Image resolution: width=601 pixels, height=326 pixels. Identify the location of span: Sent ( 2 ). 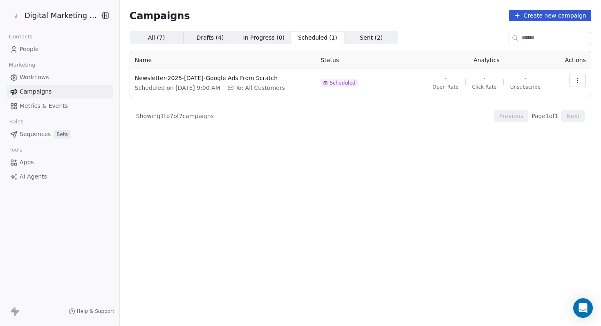
(371, 38).